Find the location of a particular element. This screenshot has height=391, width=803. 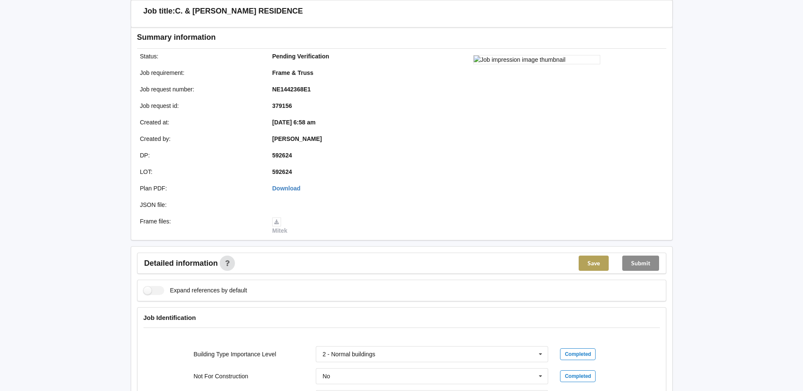

div: Created at : is located at coordinates (200, 122).